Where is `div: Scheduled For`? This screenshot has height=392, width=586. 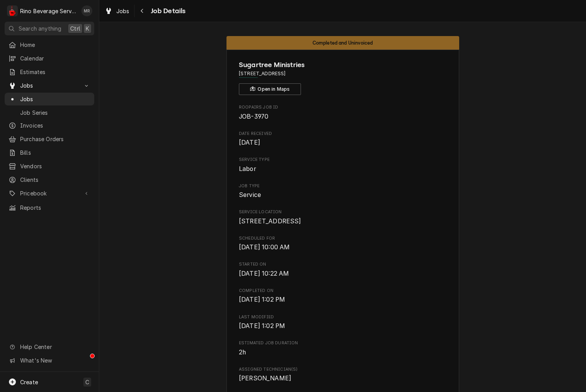 div: Scheduled For is located at coordinates (342, 244).